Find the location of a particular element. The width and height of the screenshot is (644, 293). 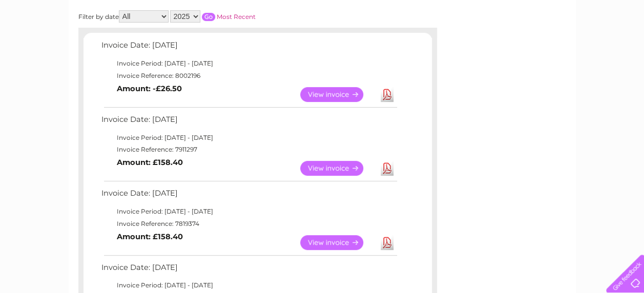

a: Contact is located at coordinates (588, 47).